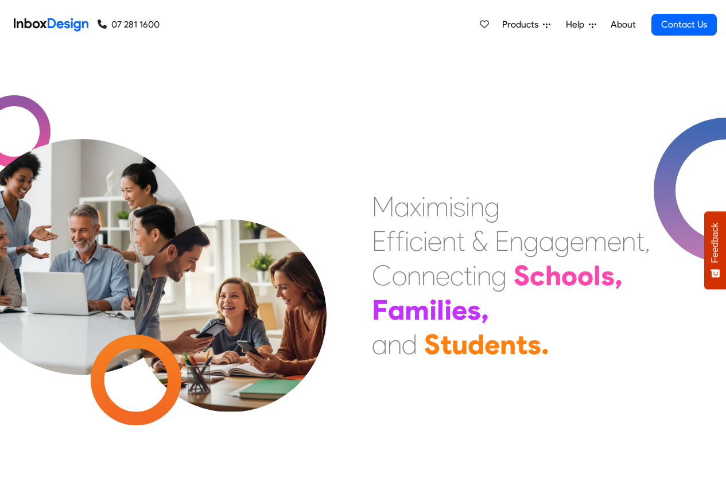 The image size is (726, 501). I want to click on div: Maximising Efficient & Engagement, Connecting Schools, Families, and Students., so click(511, 276).